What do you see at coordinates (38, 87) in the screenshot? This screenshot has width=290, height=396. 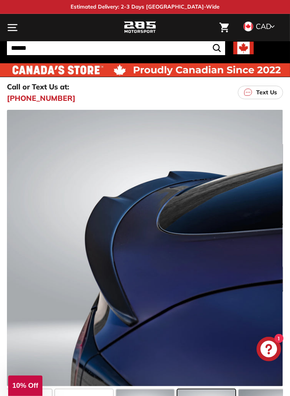 I see `p: Call or Text Us at:` at bounding box center [38, 87].